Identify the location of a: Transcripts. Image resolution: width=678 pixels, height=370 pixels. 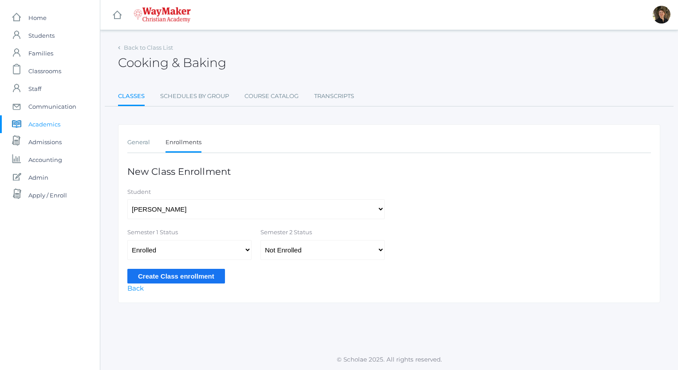
(334, 96).